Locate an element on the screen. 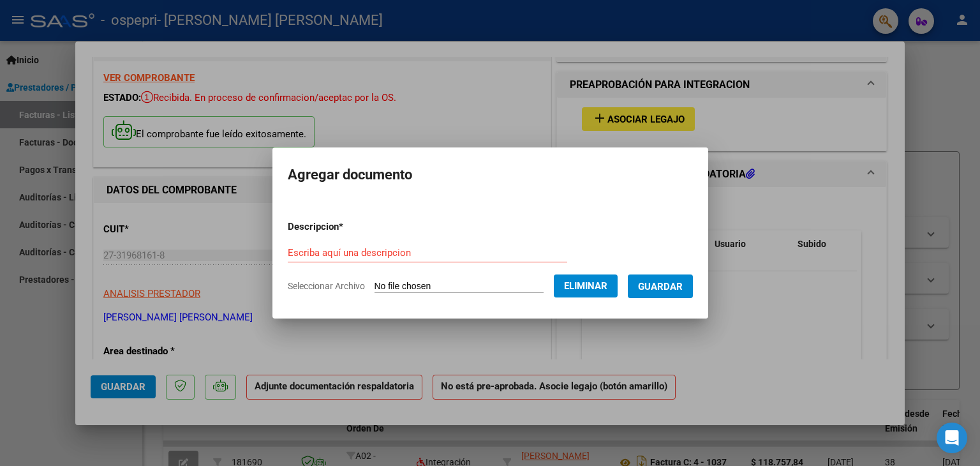  span: Guardar is located at coordinates (661, 286).